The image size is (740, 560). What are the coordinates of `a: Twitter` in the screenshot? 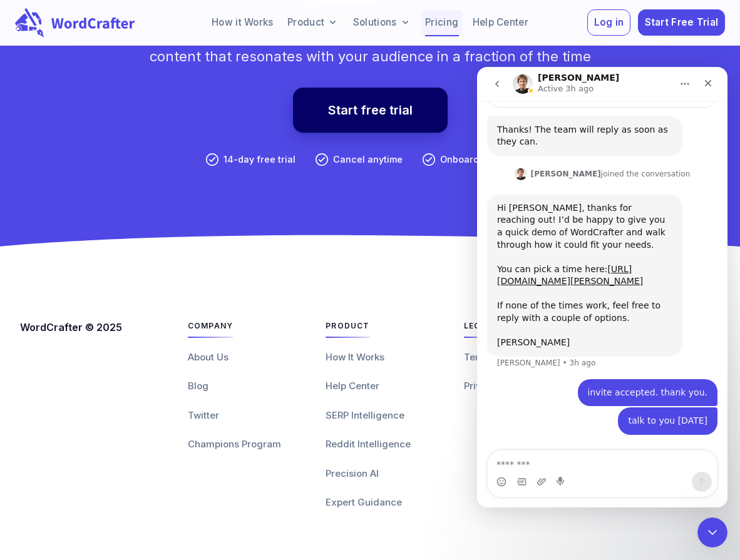 It's located at (204, 415).